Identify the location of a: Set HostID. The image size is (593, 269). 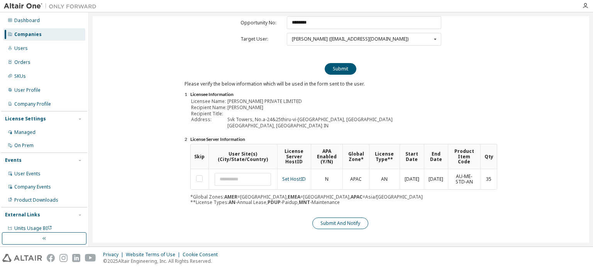
(294, 179).